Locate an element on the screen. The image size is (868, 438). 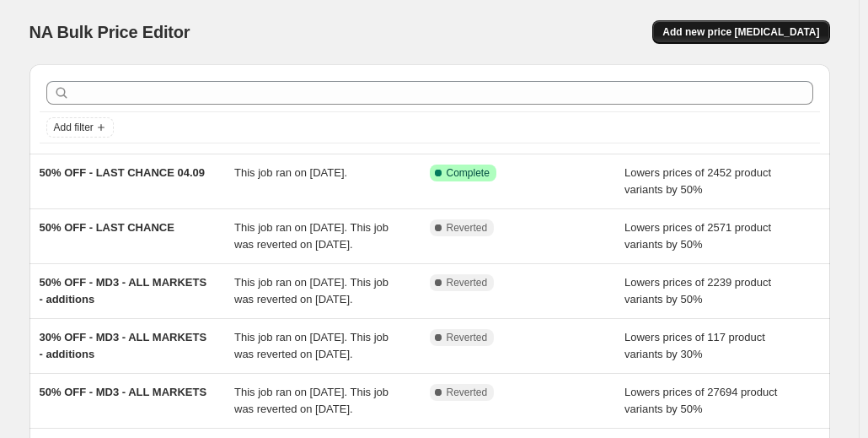
span: Lowers prices of 117 product variants by 30% is located at coordinates (694, 345).